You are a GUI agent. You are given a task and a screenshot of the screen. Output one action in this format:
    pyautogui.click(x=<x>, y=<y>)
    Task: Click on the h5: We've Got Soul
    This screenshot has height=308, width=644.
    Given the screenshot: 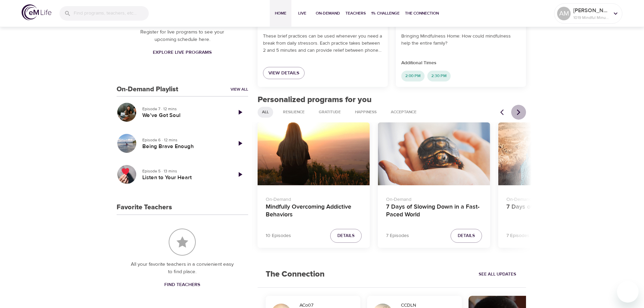 What is the action you would take?
    pyautogui.click(x=184, y=115)
    